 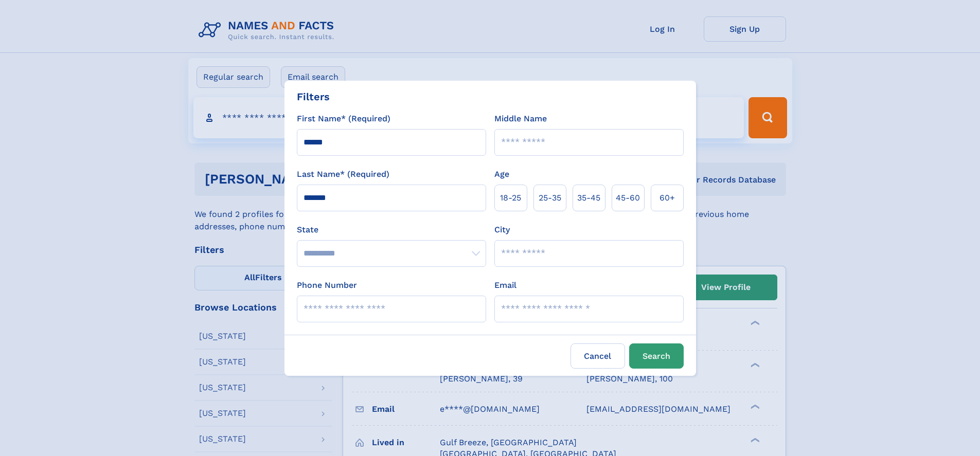 What do you see at coordinates (343, 174) in the screenshot?
I see `label: Last Name* (Required)` at bounding box center [343, 174].